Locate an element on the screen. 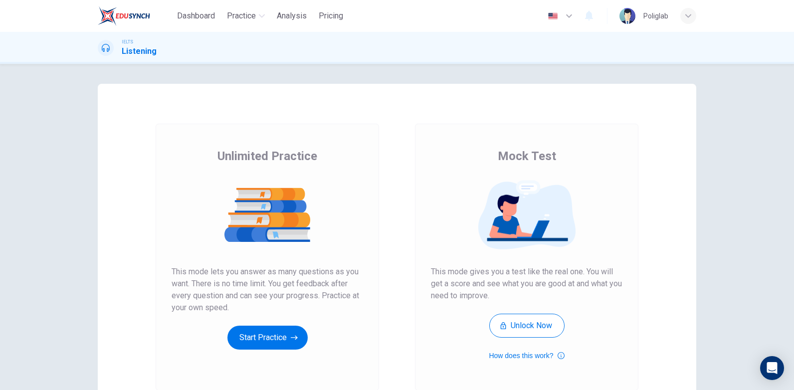  a: Dashboard is located at coordinates (196, 16).